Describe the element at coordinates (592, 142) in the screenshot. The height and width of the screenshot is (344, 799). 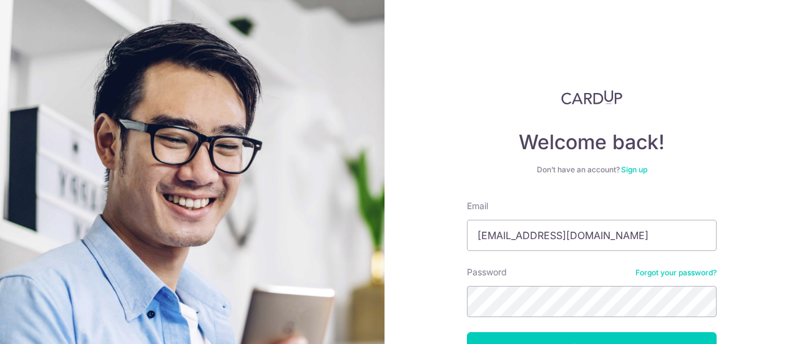
I see `h4: Welcome back!` at that location.